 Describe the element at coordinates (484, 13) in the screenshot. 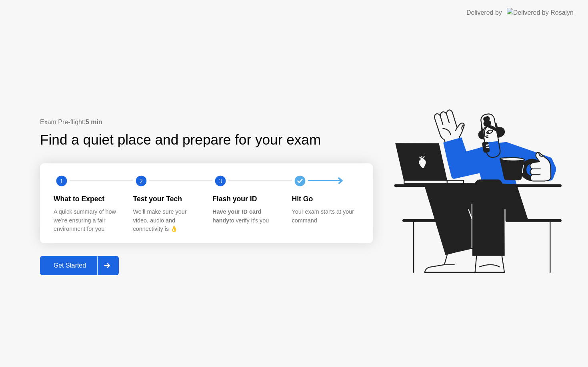

I see `div: Delivered by` at that location.